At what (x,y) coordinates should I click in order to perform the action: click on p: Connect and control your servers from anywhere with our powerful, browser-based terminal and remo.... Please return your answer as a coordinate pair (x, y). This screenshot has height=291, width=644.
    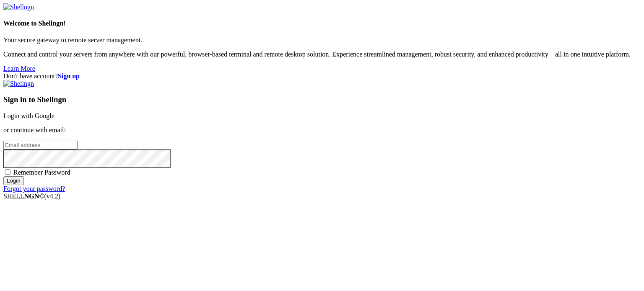
    Looking at the image, I should click on (322, 55).